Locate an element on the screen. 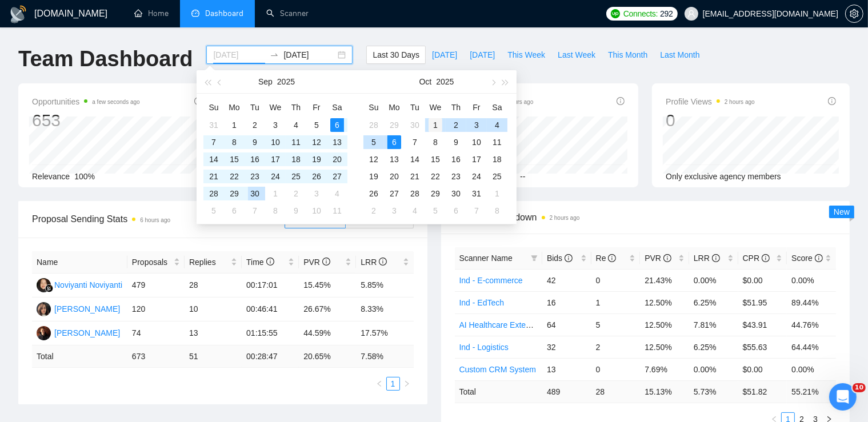  div: 23 is located at coordinates (456, 176).